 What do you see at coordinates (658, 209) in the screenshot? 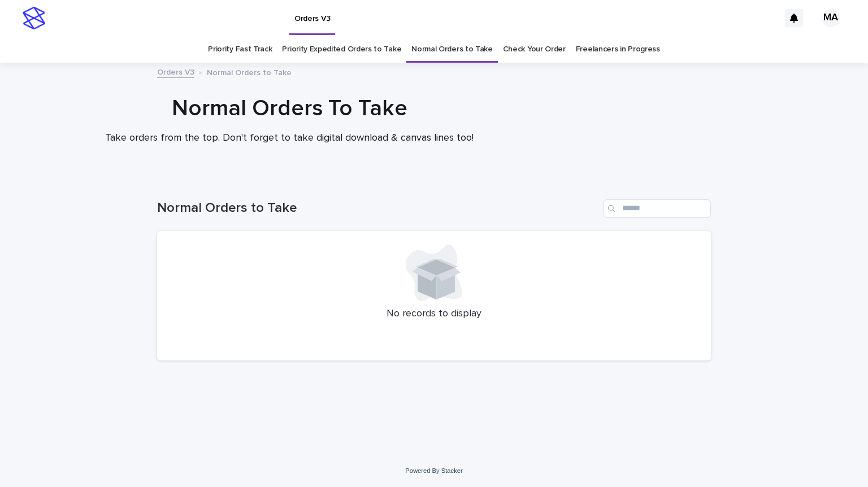
I see `input: Search` at bounding box center [658, 209].